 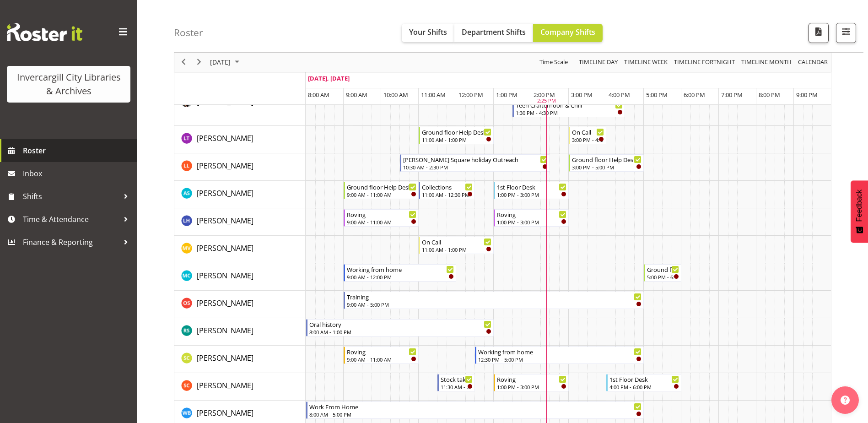 I want to click on td: Rosie Stather resource, so click(x=240, y=332).